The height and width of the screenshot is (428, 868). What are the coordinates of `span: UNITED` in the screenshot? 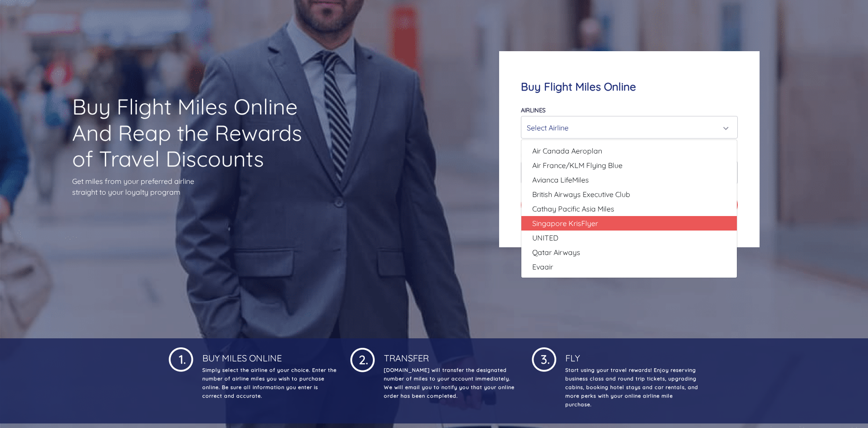 It's located at (545, 238).